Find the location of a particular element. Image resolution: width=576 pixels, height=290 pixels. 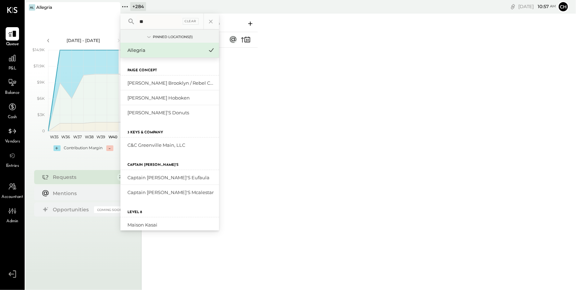

span: Admin is located at coordinates (12, 221).